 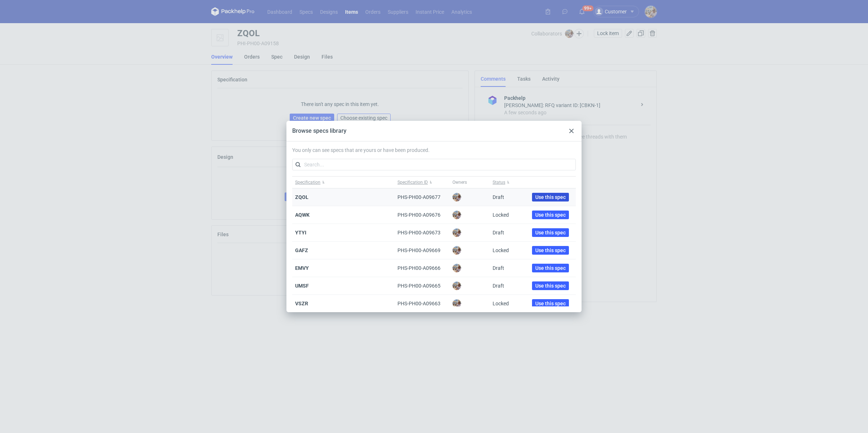 What do you see at coordinates (302, 250) in the screenshot?
I see `span: GAFZ` at bounding box center [302, 250].